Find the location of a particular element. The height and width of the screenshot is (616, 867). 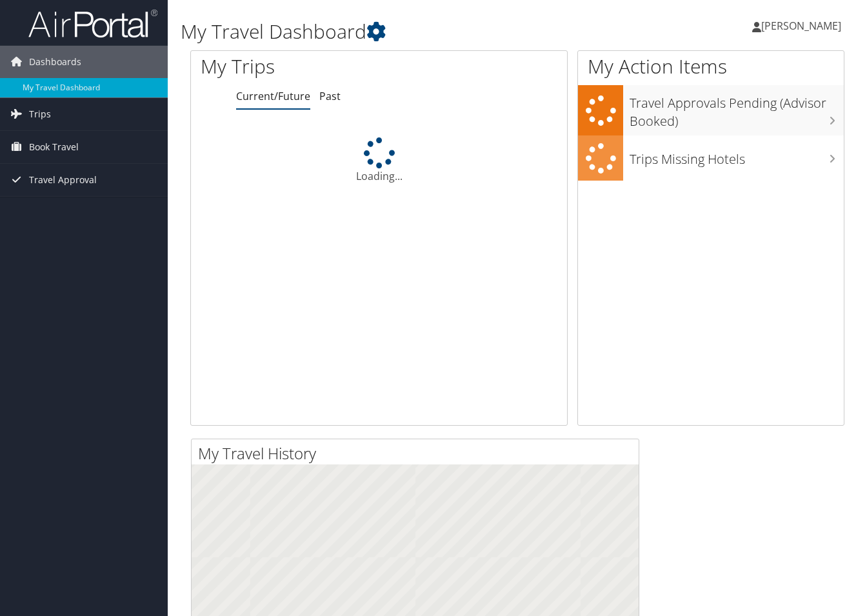

img: airportal-logo.png is located at coordinates (93, 23).